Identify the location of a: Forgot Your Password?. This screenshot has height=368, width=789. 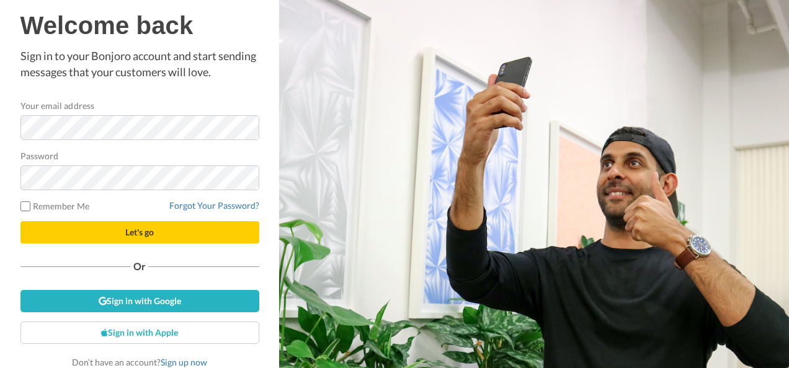
(214, 205).